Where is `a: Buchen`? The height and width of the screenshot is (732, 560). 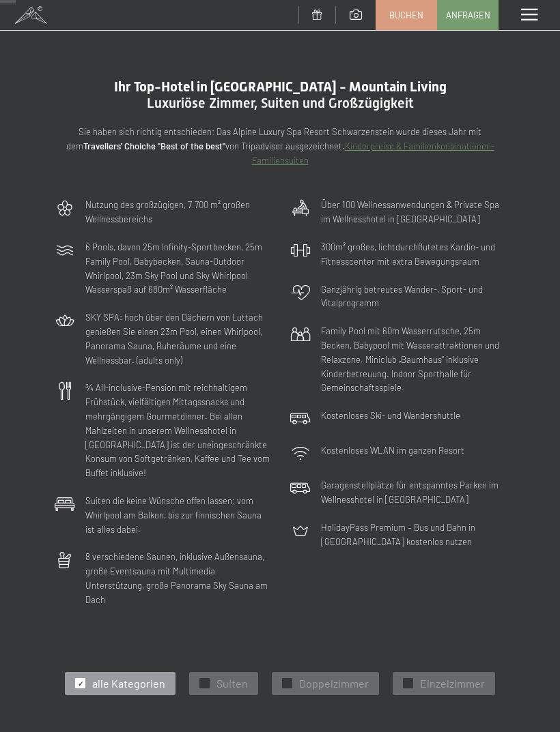 a: Buchen is located at coordinates (406, 15).